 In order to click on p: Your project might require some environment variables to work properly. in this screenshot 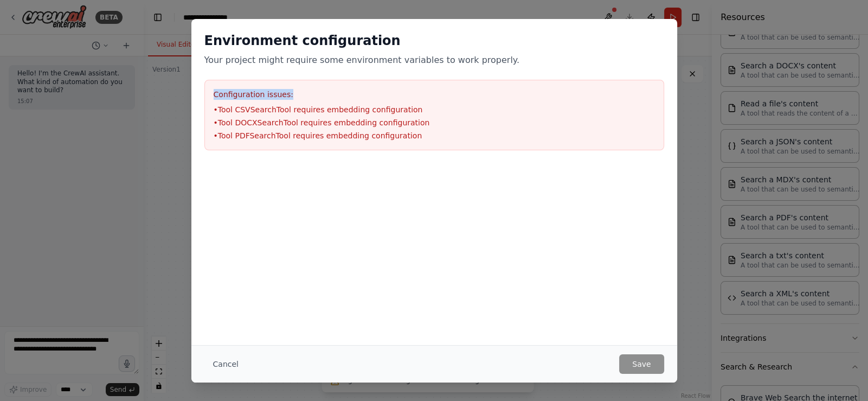, I will do `click(434, 60)`.